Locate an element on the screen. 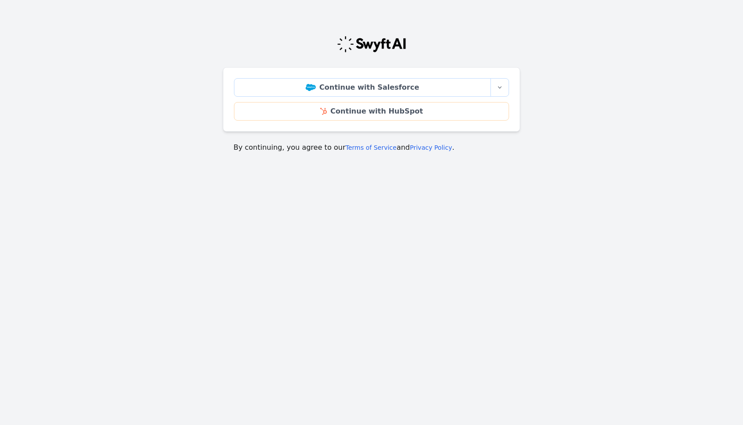 This screenshot has width=743, height=425. a: Terms of Service is located at coordinates (370, 148).